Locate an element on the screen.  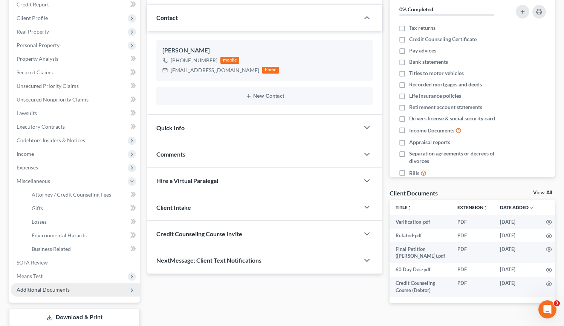
span: Unsecured Priority Claims is located at coordinates (47, 86).